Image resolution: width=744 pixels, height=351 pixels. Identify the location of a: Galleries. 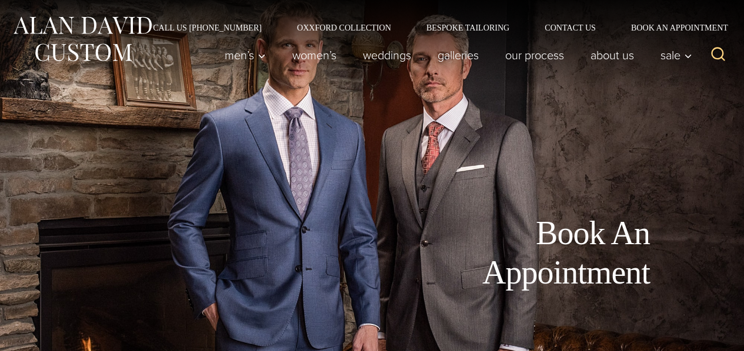
(458, 55).